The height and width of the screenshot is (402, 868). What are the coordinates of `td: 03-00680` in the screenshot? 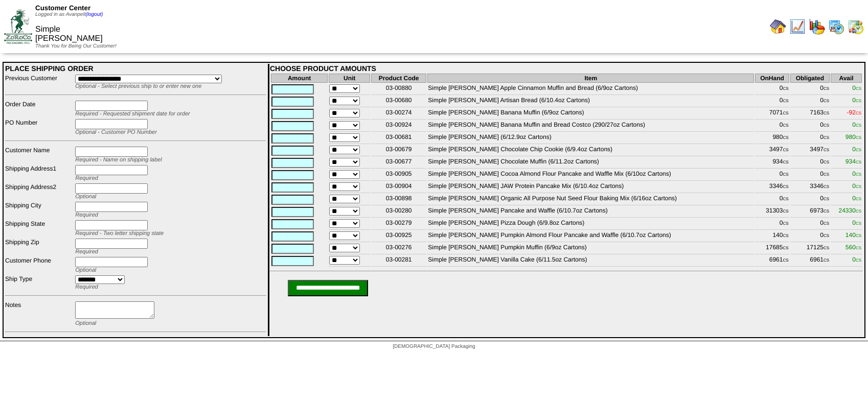 It's located at (399, 102).